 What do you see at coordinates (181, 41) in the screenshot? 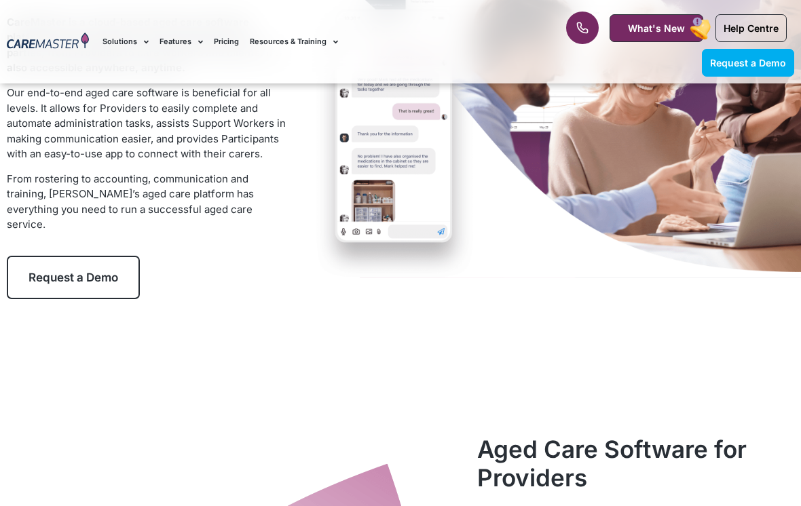
I see `a: Features` at bounding box center [181, 41].